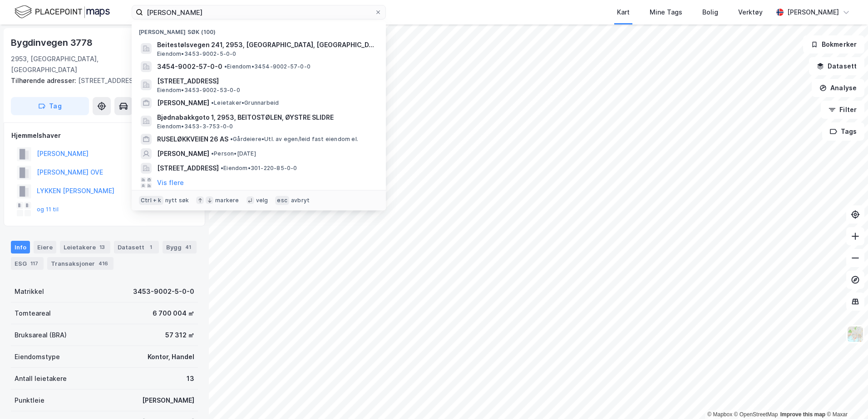 The height and width of the screenshot is (419, 868). What do you see at coordinates (195, 126) in the screenshot?
I see `span: Eiendom • 3453-3-753-0-0` at bounding box center [195, 126].